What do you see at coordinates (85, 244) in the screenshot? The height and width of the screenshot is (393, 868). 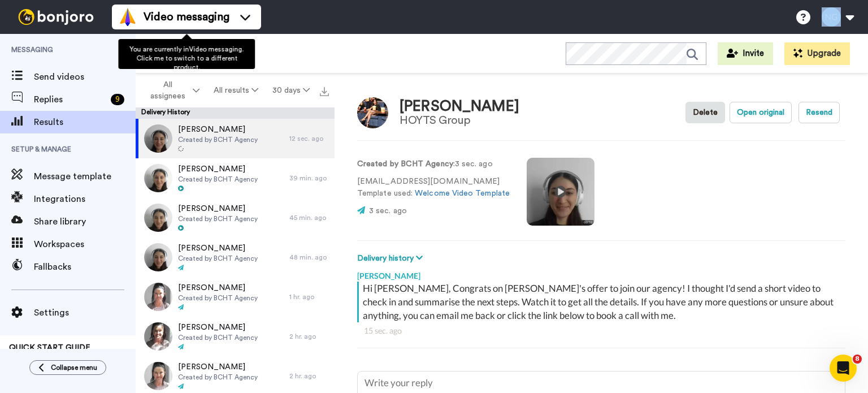 I see `span: Workspaces` at bounding box center [85, 244].